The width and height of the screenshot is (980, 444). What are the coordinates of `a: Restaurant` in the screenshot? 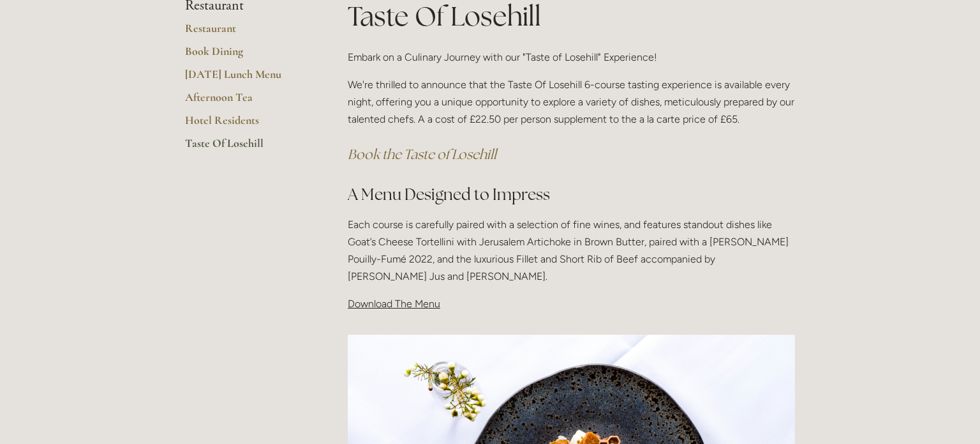 It's located at (246, 32).